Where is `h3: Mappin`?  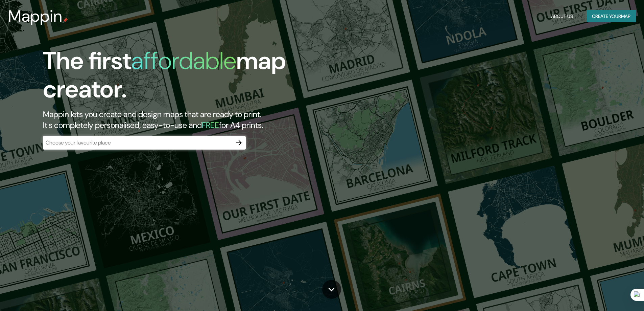 h3: Mappin is located at coordinates (35, 16).